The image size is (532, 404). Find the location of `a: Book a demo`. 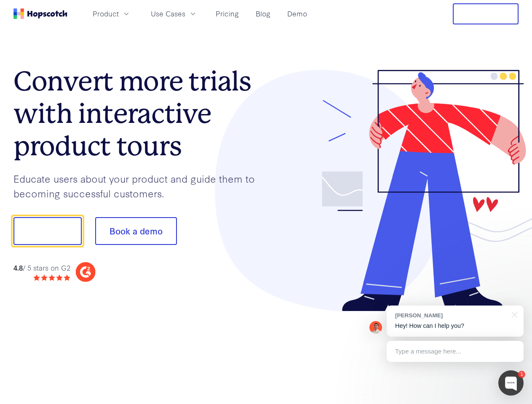

a: Book a demo is located at coordinates (136, 231).